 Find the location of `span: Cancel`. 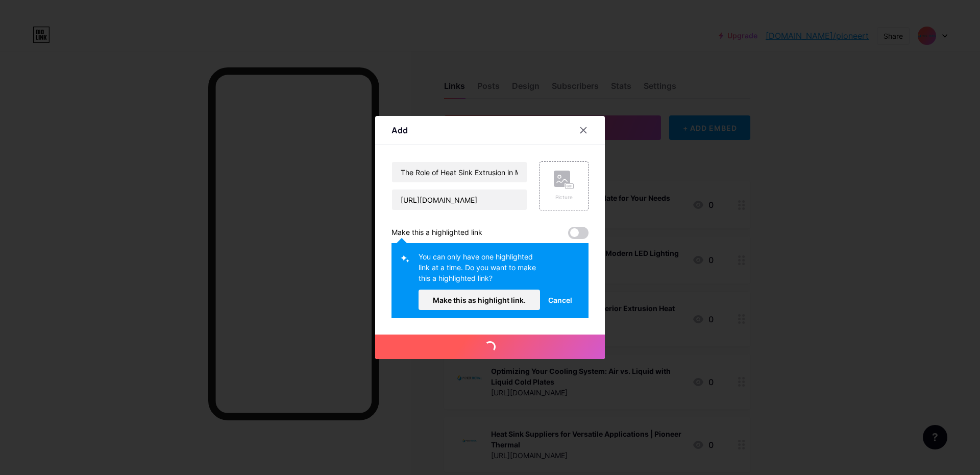

span: Cancel is located at coordinates (560, 300).